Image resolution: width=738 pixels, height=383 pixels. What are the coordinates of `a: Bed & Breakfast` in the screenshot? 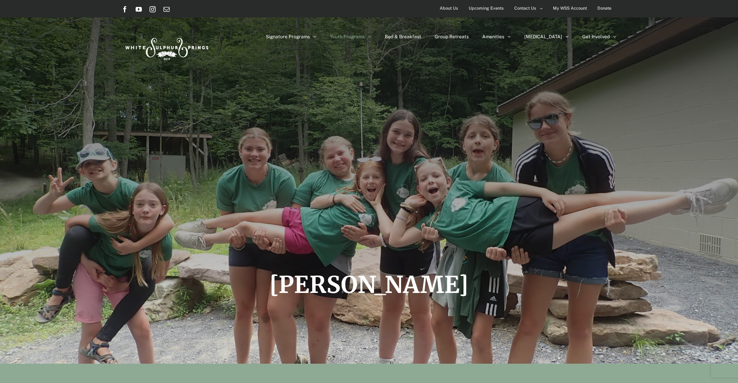 It's located at (403, 37).